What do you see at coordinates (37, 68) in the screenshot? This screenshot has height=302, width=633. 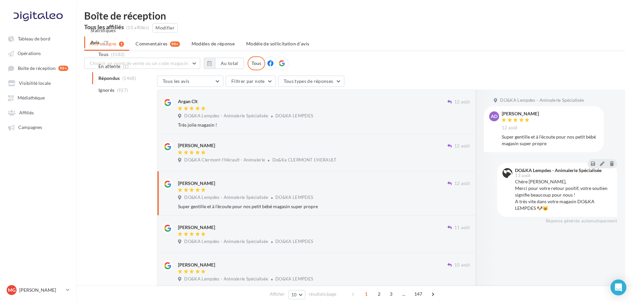 I see `span: Boîte de réception` at bounding box center [37, 68].